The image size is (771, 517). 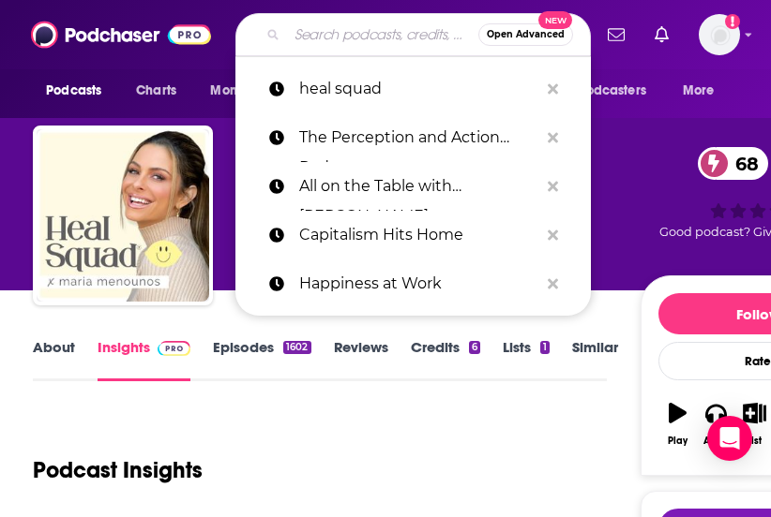 I want to click on a: About, so click(x=53, y=360).